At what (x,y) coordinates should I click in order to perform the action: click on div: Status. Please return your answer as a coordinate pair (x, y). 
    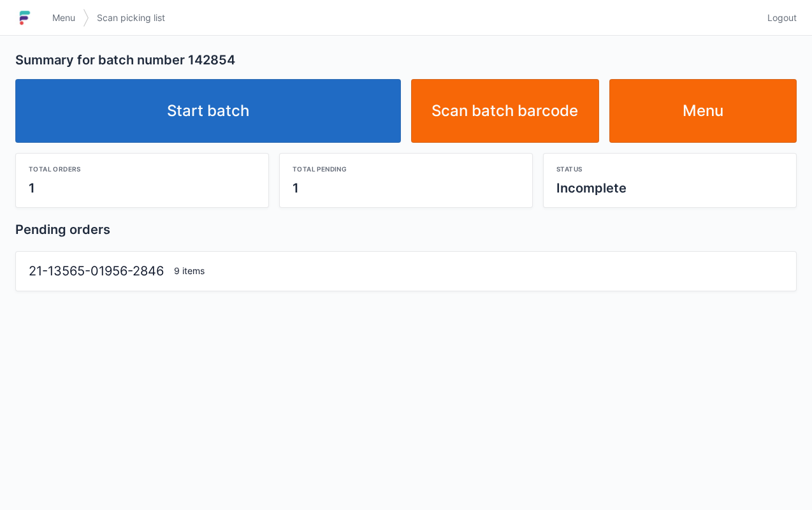
    Looking at the image, I should click on (670, 169).